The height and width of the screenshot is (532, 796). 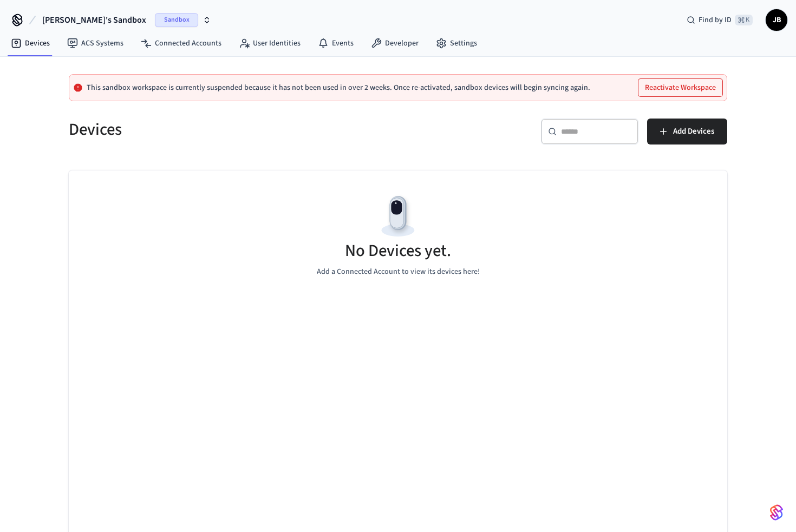 I want to click on button: Reactivate Workspace, so click(x=680, y=88).